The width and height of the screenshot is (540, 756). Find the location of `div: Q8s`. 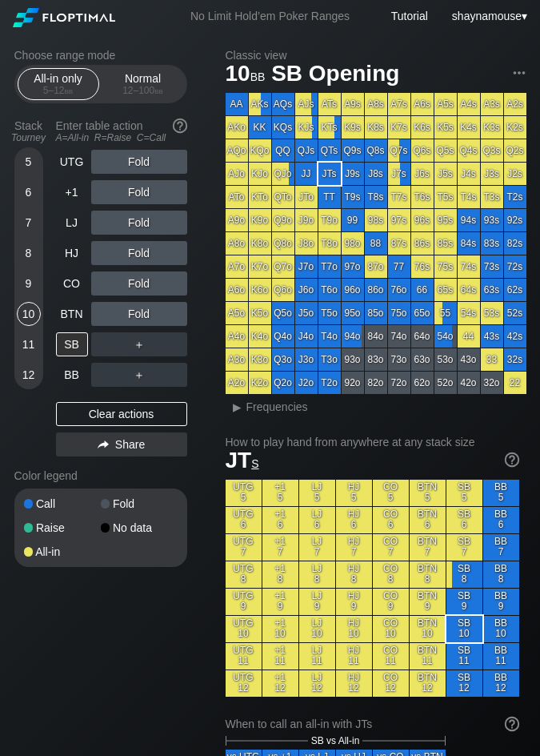

div: Q8s is located at coordinates (376, 150).